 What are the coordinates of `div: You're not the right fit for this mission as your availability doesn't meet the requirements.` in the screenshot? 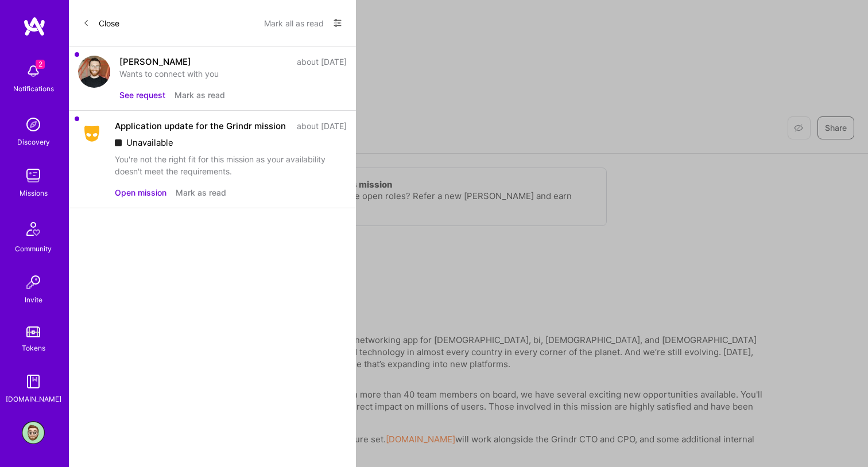 It's located at (231, 166).